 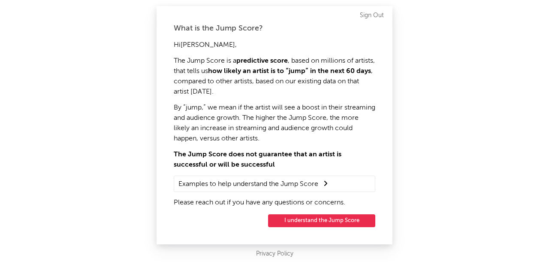 What do you see at coordinates (257, 160) in the screenshot?
I see `strong: The Jump Score does not guarantee that an artist is successful or will be successful` at bounding box center [257, 160].